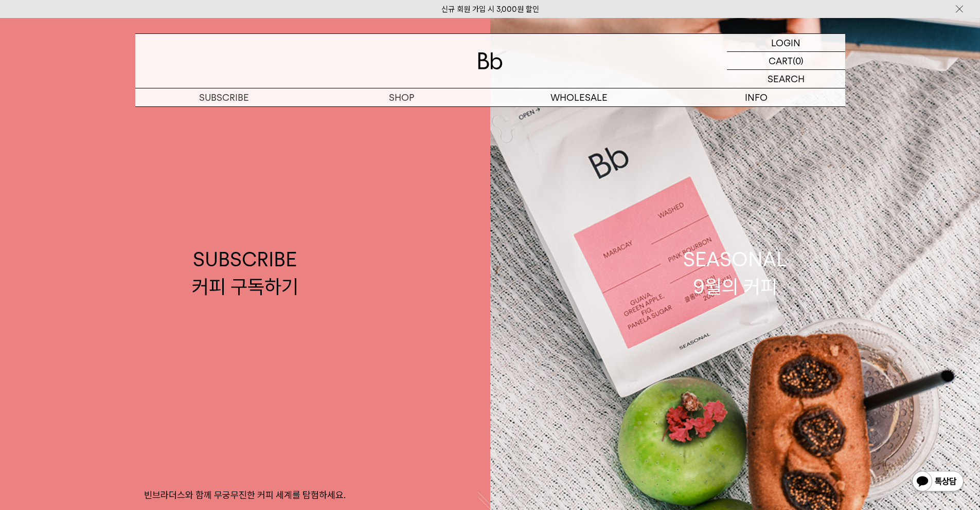  What do you see at coordinates (780, 61) in the screenshot?
I see `p: CART` at bounding box center [780, 61].